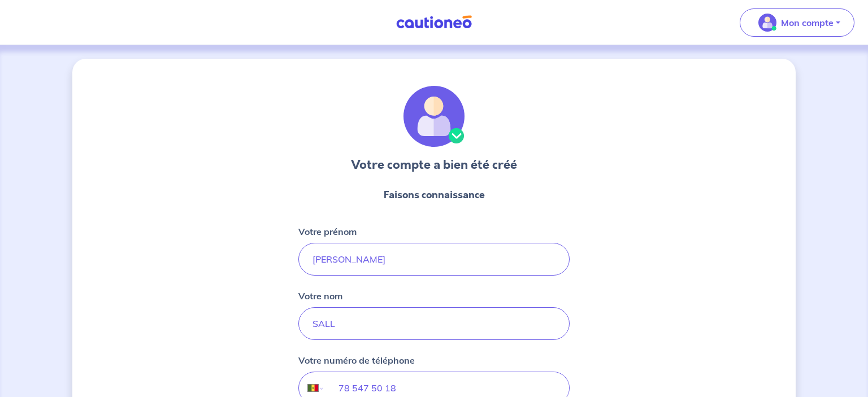 Image resolution: width=868 pixels, height=397 pixels. What do you see at coordinates (797, 22) in the screenshot?
I see `button: illu_account_valid_menu.svgMon compte` at bounding box center [797, 22].